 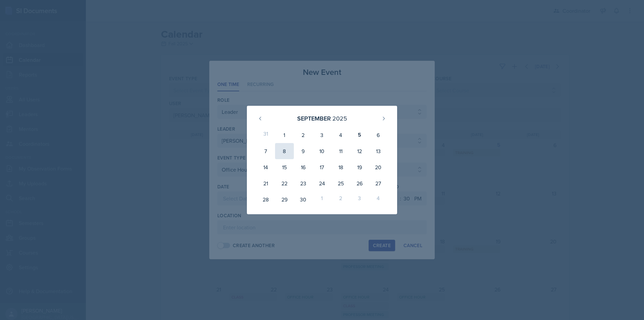 I want to click on div: 20, so click(x=378, y=168).